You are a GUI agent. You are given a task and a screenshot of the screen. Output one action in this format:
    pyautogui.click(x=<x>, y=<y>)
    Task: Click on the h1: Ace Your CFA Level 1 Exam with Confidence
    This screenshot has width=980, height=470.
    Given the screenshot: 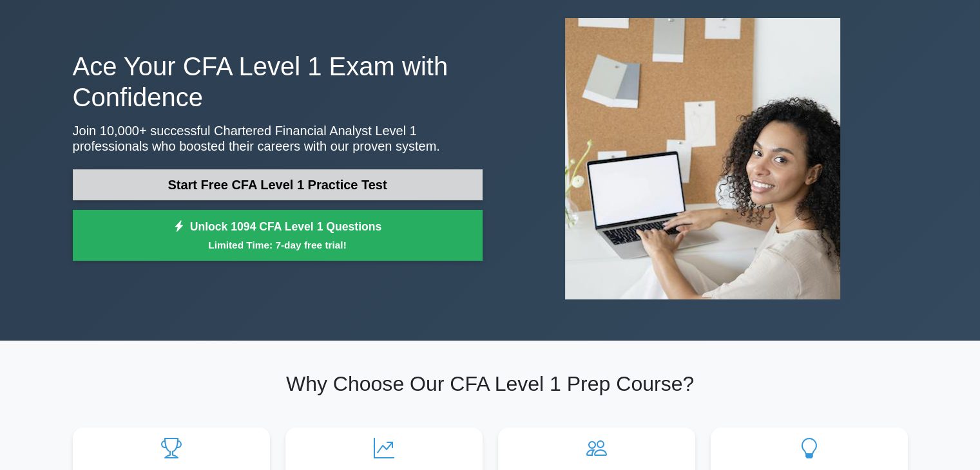 What is the action you would take?
    pyautogui.click(x=278, y=81)
    